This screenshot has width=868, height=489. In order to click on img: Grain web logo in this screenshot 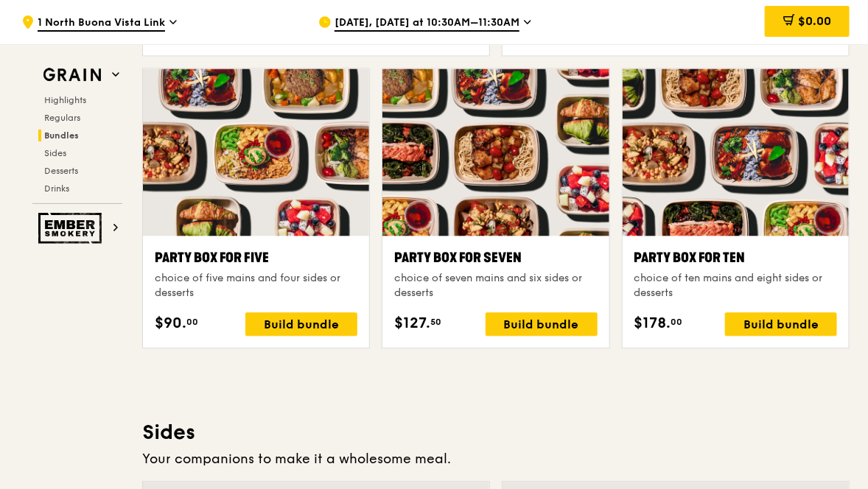, I will do `click(72, 75)`.